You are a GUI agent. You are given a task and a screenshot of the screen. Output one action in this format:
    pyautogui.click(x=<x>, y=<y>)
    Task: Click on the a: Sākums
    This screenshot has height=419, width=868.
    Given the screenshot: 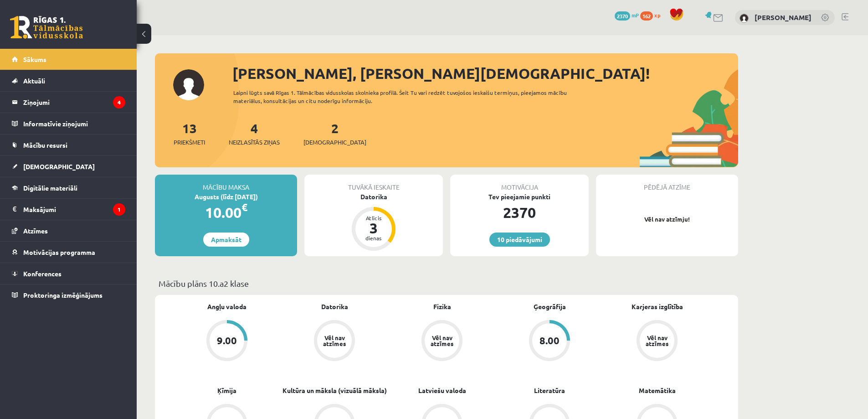 What is the action you would take?
    pyautogui.click(x=68, y=59)
    